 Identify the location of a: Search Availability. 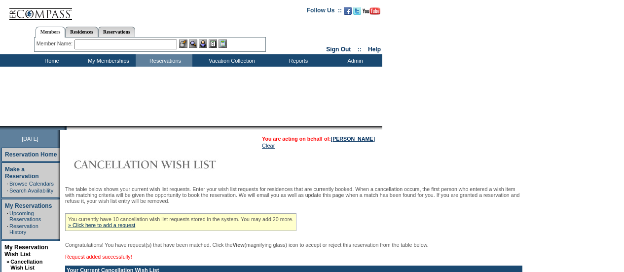
(31, 191).